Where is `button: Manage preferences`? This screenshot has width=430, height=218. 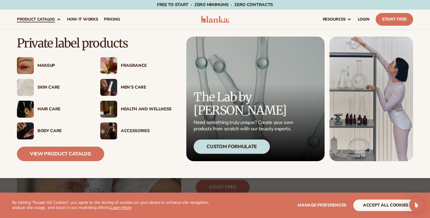 button: Manage preferences is located at coordinates (322, 205).